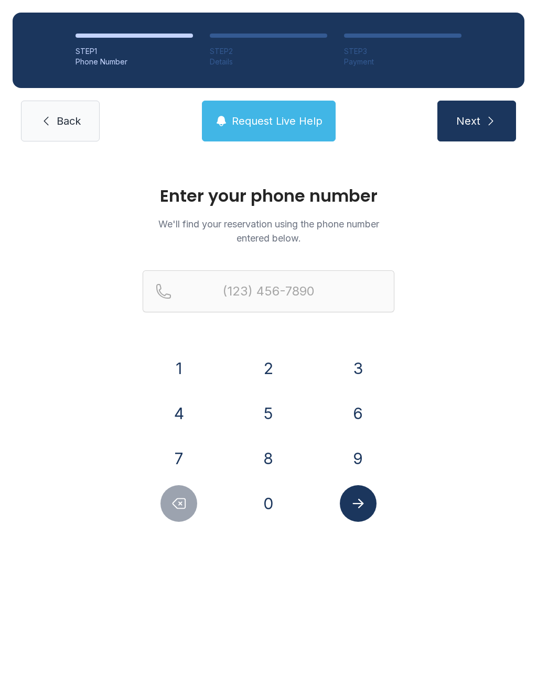 This screenshot has height=690, width=537. What do you see at coordinates (268, 62) in the screenshot?
I see `div: Details` at bounding box center [268, 62].